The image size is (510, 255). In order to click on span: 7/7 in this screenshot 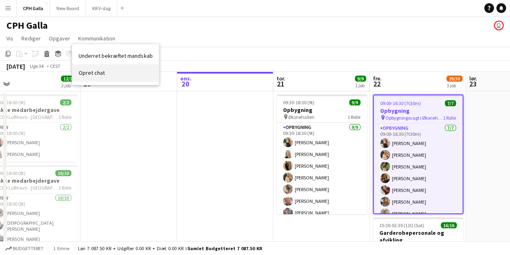, I will do `click(451, 103)`.